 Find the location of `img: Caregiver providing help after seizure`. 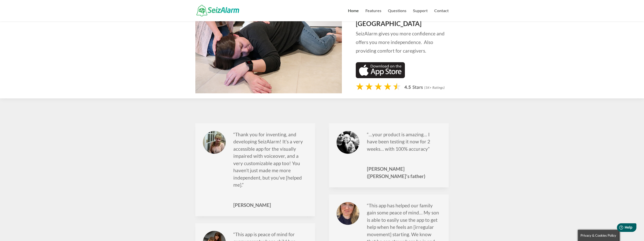

img: Caregiver providing help after seizure is located at coordinates (268, 48).